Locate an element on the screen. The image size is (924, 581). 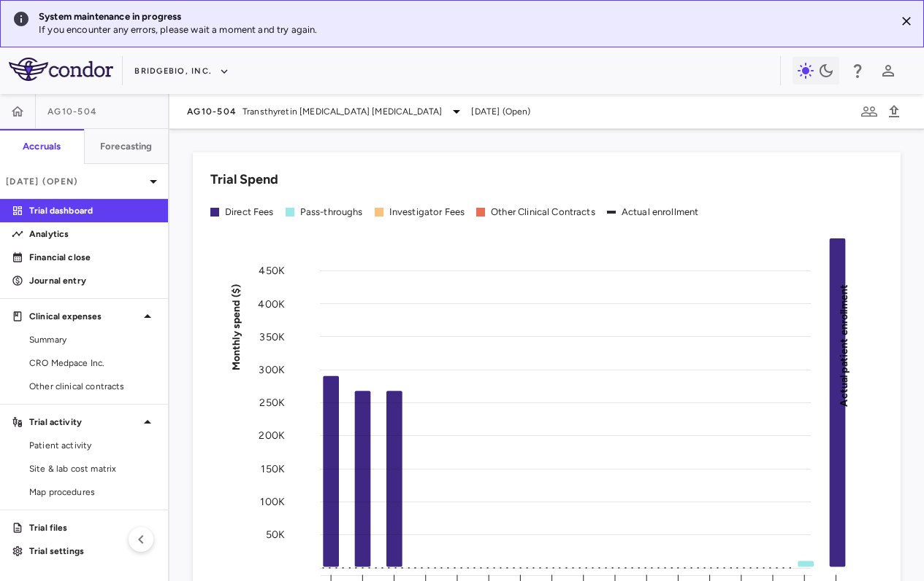
p: Clinical expenses is located at coordinates (84, 316).